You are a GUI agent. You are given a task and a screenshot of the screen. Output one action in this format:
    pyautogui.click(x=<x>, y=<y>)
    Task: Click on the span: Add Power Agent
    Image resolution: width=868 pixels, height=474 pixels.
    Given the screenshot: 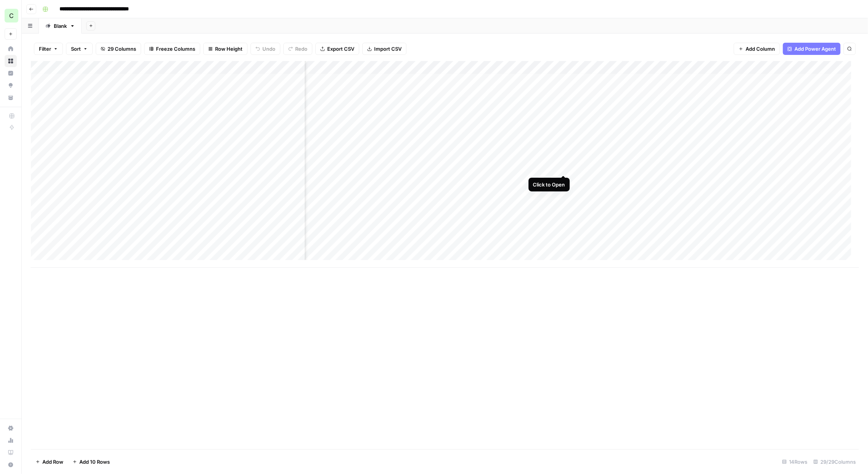 What is the action you would take?
    pyautogui.click(x=815, y=49)
    